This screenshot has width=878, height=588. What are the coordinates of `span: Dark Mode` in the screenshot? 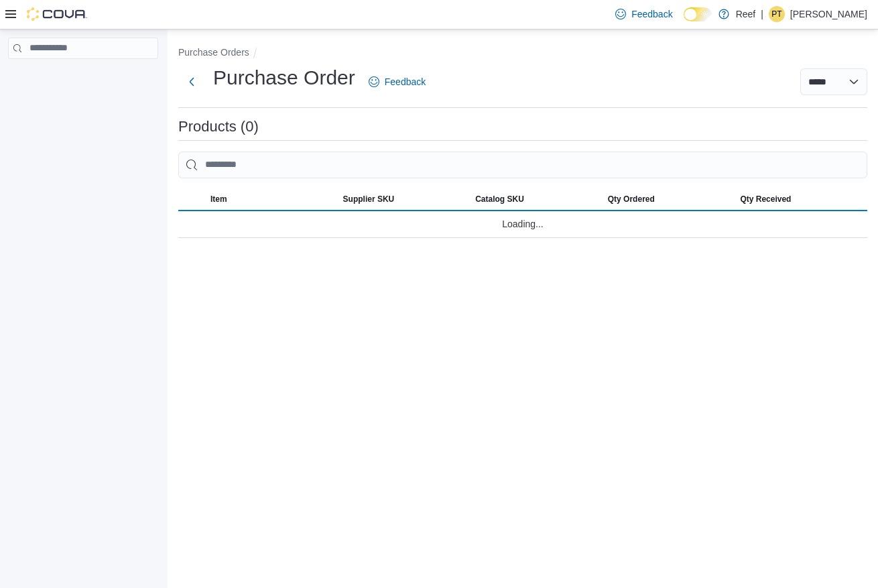 It's located at (684, 22).